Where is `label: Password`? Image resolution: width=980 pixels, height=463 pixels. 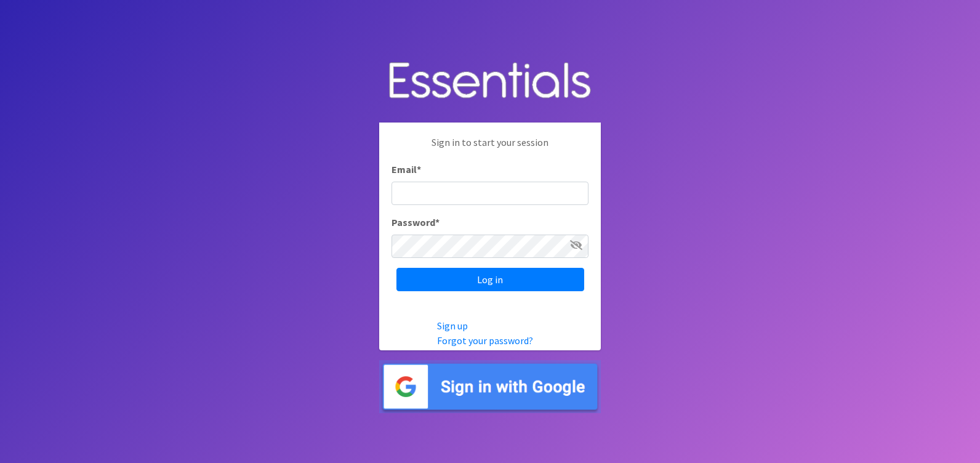
label: Password is located at coordinates (415, 222).